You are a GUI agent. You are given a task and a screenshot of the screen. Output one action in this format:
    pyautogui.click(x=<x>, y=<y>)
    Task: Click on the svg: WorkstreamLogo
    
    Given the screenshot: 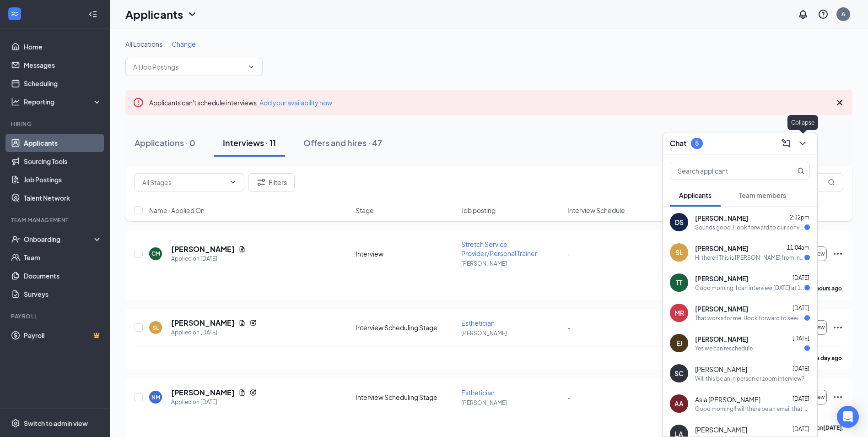 What is the action you would take?
    pyautogui.click(x=15, y=14)
    